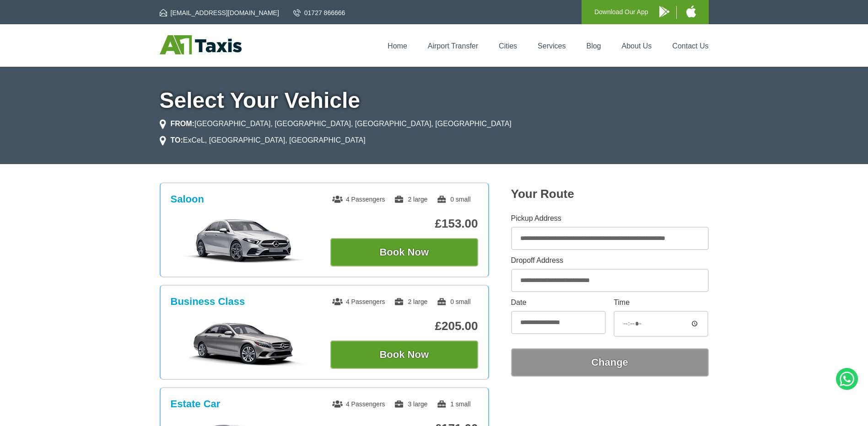 This screenshot has width=868, height=426. What do you see at coordinates (660, 302) in the screenshot?
I see `label: Time` at bounding box center [660, 302].